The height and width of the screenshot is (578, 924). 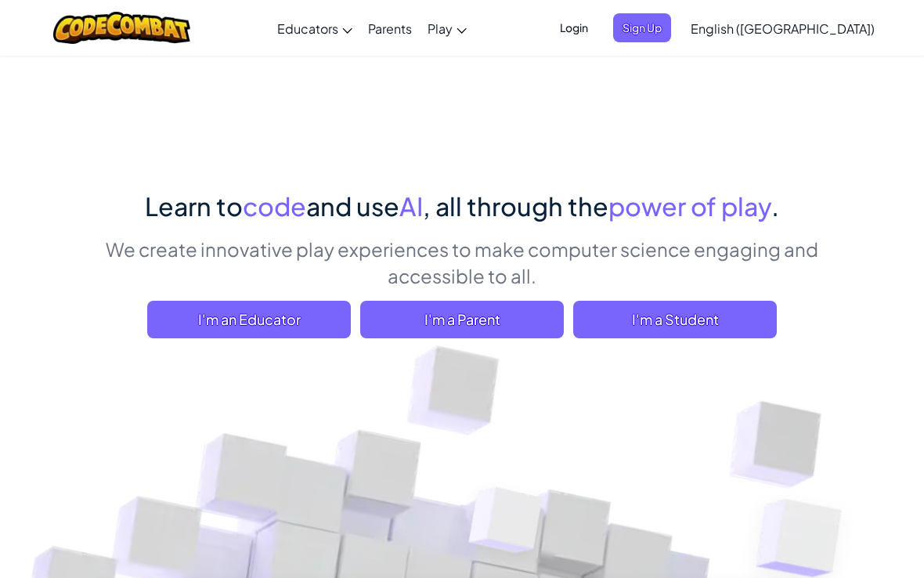 What do you see at coordinates (447, 28) in the screenshot?
I see `a: Play` at bounding box center [447, 28].